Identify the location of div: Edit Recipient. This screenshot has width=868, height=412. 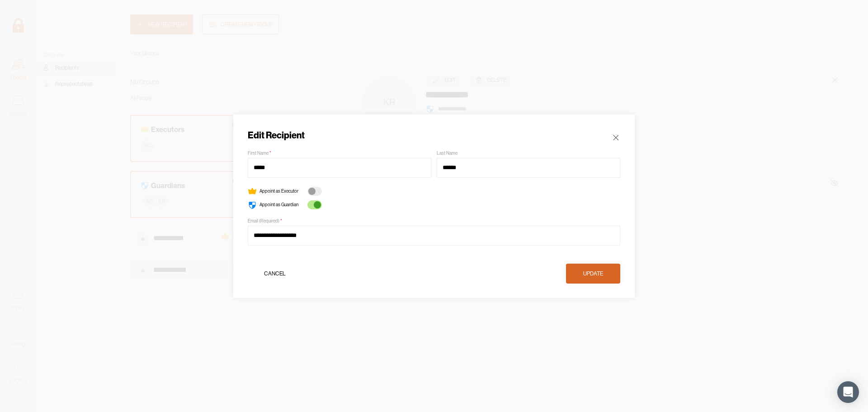
(276, 135).